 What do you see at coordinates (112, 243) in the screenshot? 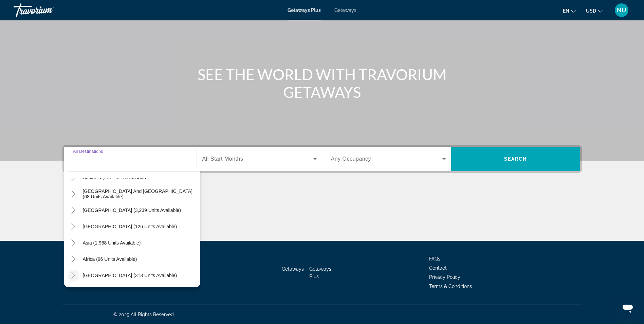
I see `button: Asia (1,968 units available)` at bounding box center [112, 243].